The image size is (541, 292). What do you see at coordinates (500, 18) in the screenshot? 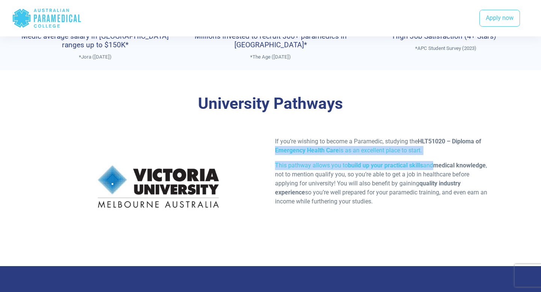
I see `a: Apply now` at bounding box center [500, 18].